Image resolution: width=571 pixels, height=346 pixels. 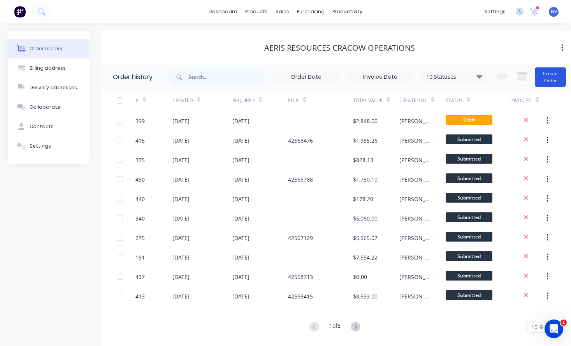 What do you see at coordinates (49, 107) in the screenshot?
I see `button: Collaborate` at bounding box center [49, 107].